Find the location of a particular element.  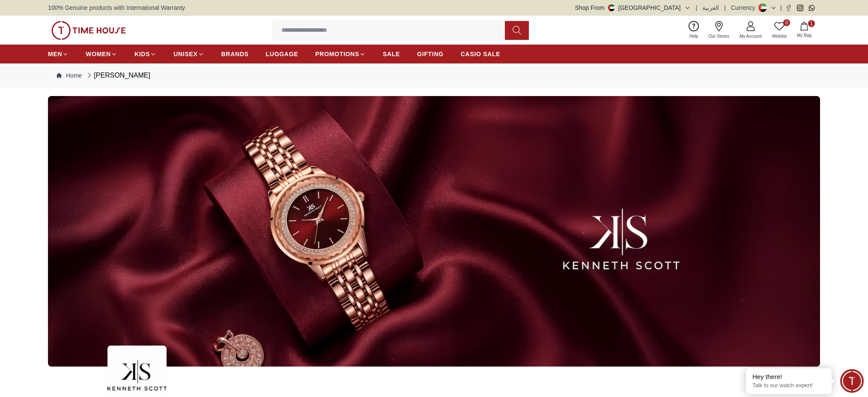

a: Help is located at coordinates (694, 30).